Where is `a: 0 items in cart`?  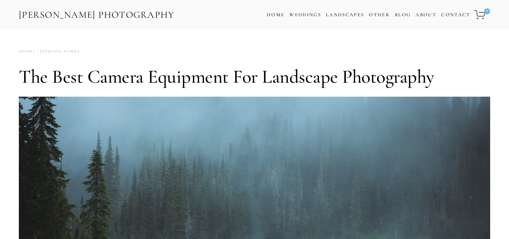 a: 0 items in cart is located at coordinates (482, 15).